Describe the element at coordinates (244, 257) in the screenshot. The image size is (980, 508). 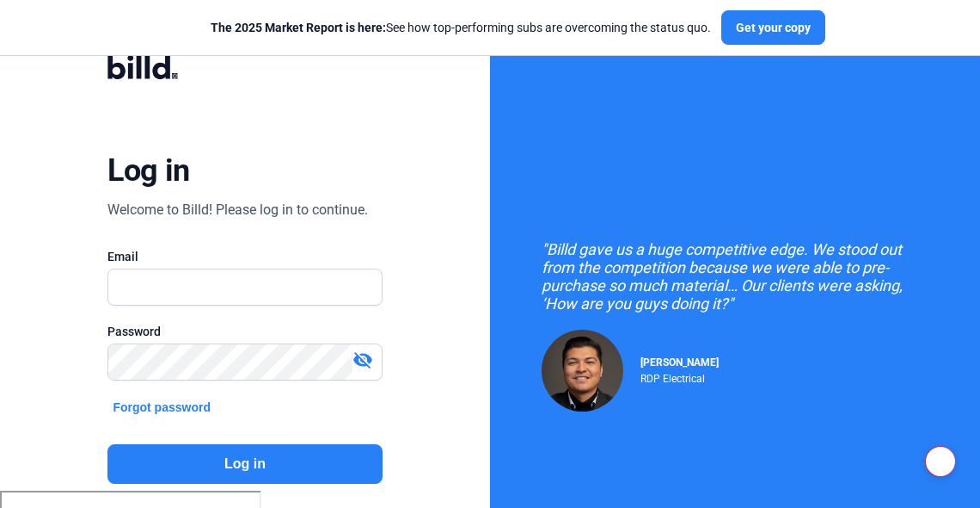
I see `div: Email` at that location.